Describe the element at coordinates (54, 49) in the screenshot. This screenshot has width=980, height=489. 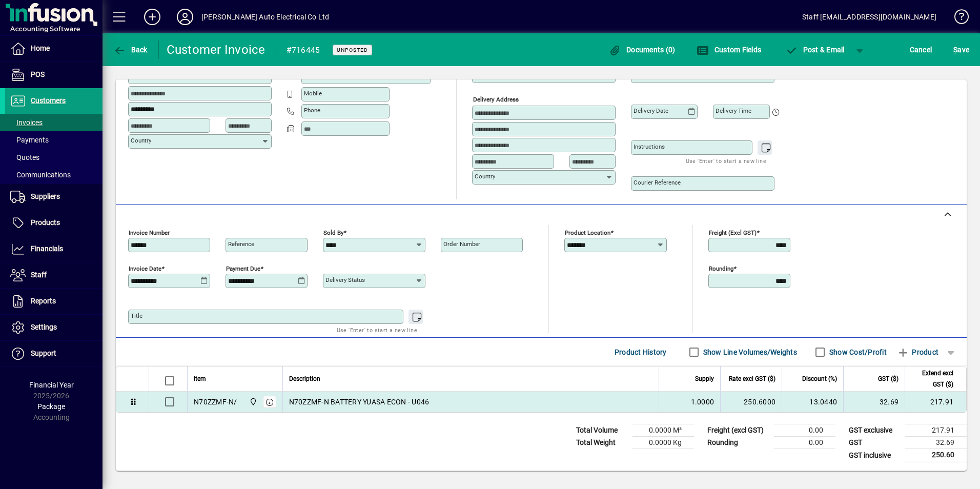
I see `a: Home` at that location.